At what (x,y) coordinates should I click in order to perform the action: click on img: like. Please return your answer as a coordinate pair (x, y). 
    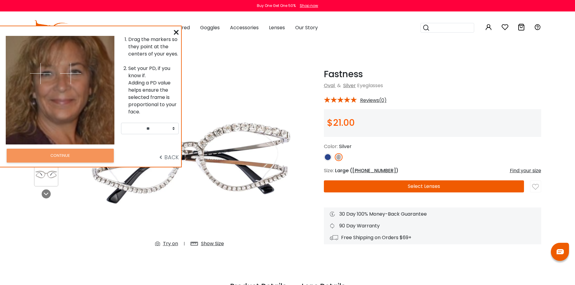
    Looking at the image, I should click on (536, 187).